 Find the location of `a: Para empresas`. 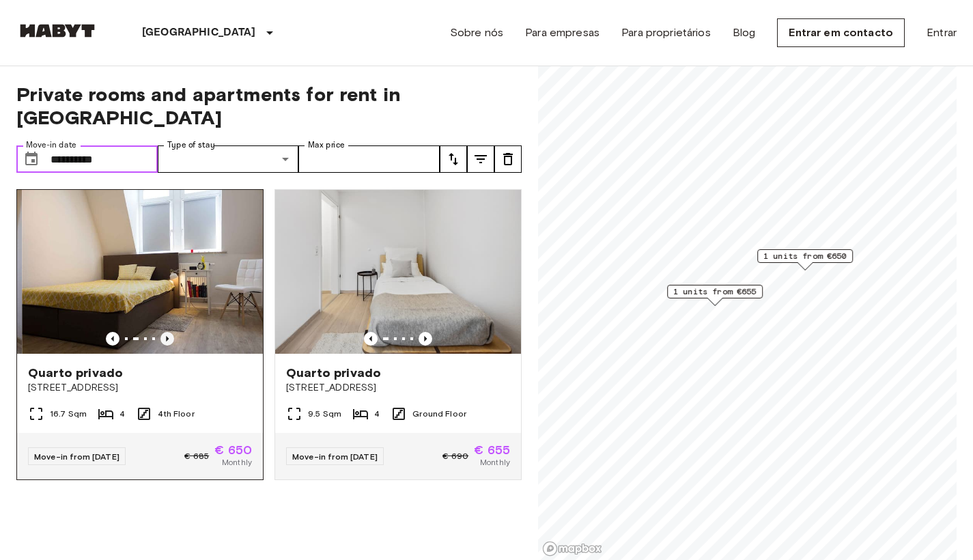

a: Para empresas is located at coordinates (562, 33).